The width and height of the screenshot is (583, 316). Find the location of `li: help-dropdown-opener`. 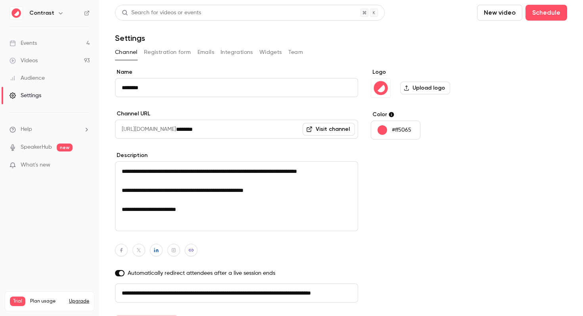

li: help-dropdown-opener is located at coordinates (50, 129).